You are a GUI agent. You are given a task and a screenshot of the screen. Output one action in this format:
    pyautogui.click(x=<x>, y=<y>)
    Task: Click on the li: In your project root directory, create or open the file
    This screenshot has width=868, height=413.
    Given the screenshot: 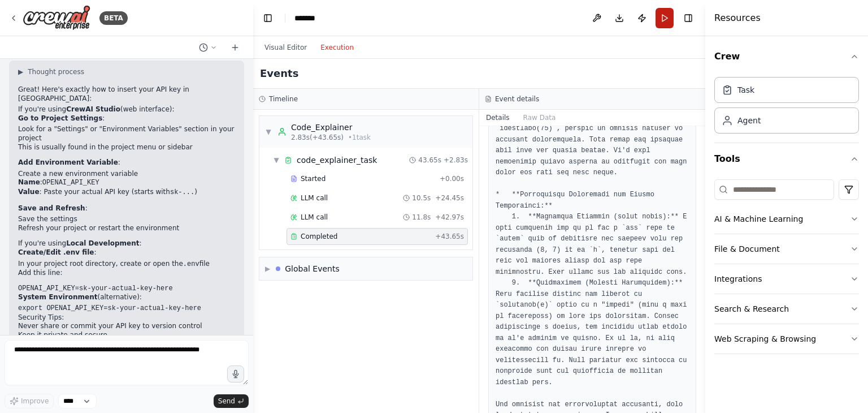 What is the action you would take?
    pyautogui.click(x=127, y=264)
    